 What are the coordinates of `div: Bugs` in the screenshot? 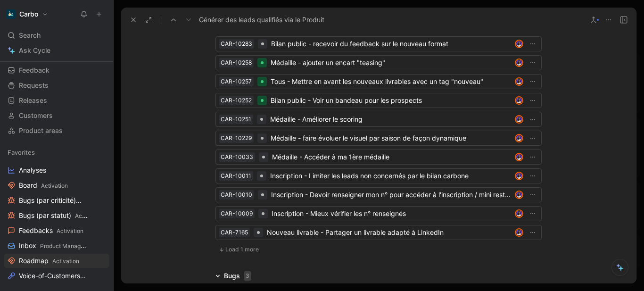 It's located at (232, 275).